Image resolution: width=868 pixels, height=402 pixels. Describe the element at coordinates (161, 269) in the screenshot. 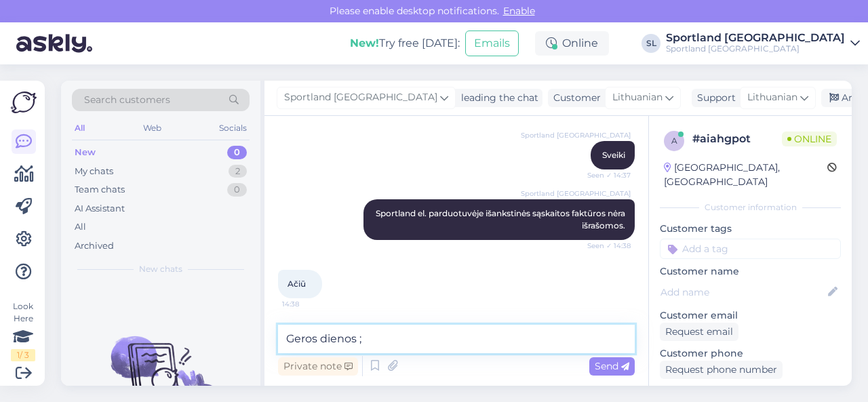

I see `span: New chats` at that location.